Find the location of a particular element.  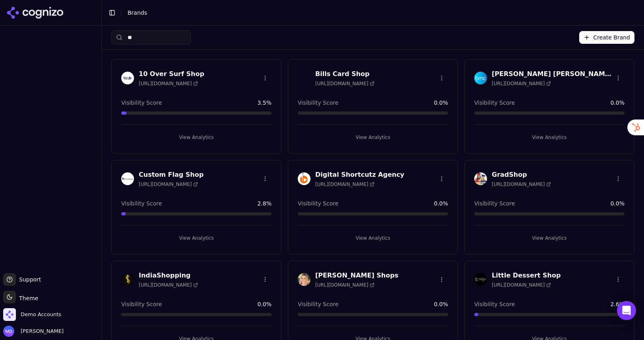

span: Support is located at coordinates (29, 279).